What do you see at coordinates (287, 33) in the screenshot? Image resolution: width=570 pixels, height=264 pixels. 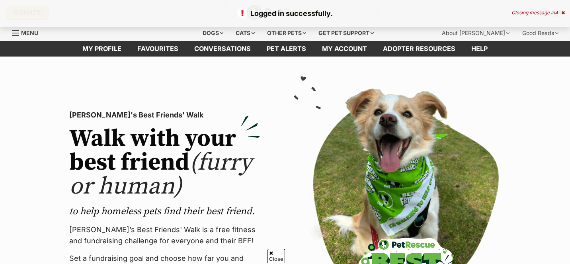 I see `div: Other pets` at bounding box center [287, 33].